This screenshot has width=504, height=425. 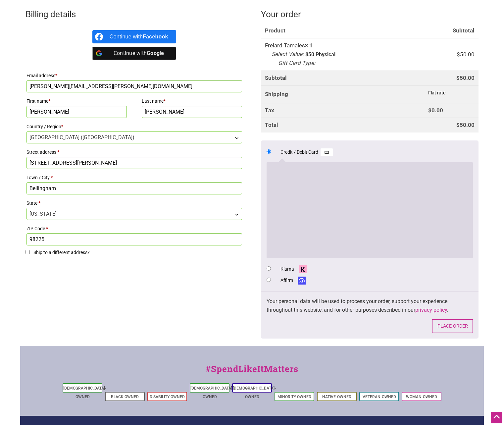 What do you see at coordinates (134, 214) in the screenshot?
I see `span: State` at bounding box center [134, 214].